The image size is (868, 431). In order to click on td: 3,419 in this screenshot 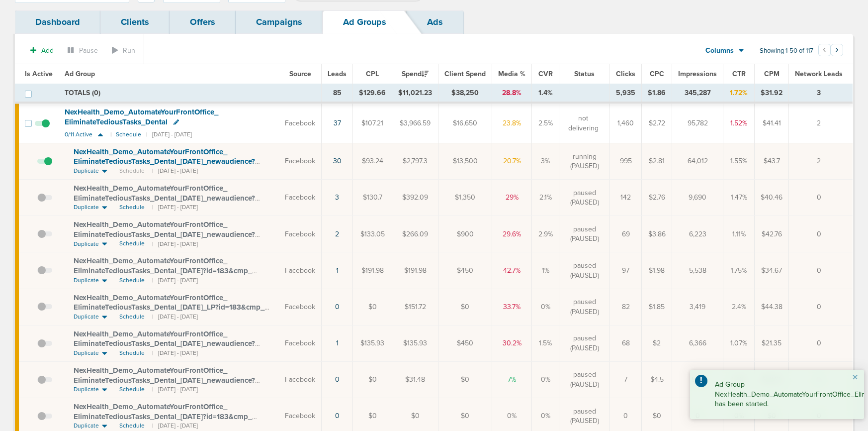, I will do `click(698, 306)`.